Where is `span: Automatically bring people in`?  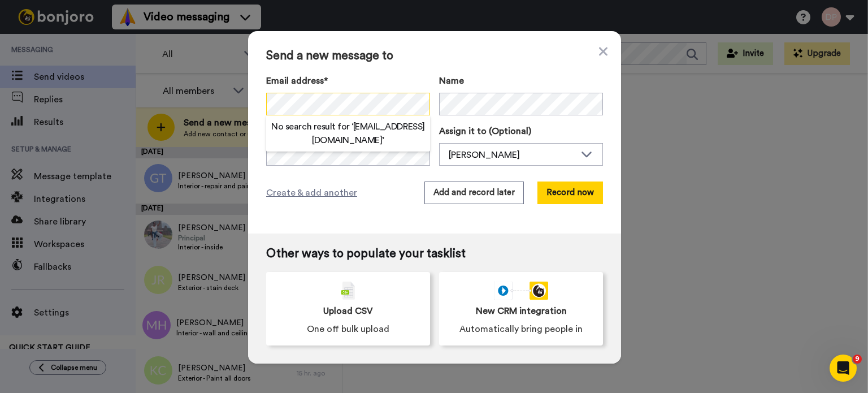 span: Automatically bring people in is located at coordinates (521, 329).